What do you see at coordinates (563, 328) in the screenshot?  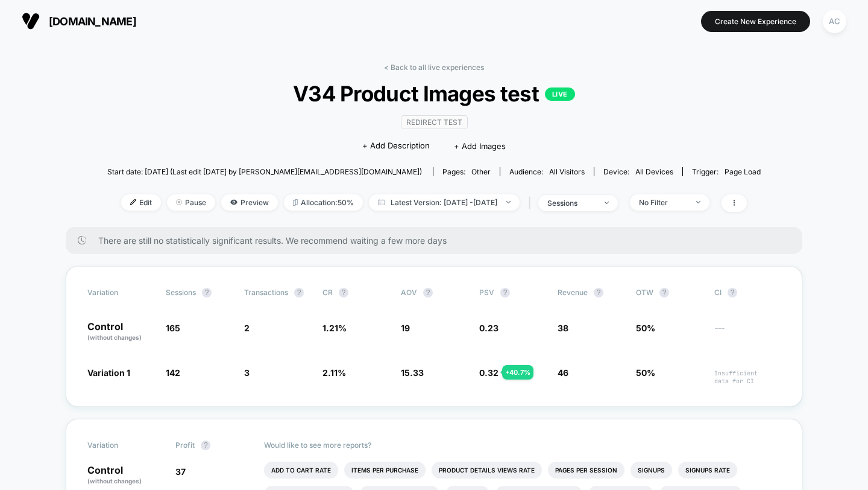 I see `span: 38` at bounding box center [563, 328].